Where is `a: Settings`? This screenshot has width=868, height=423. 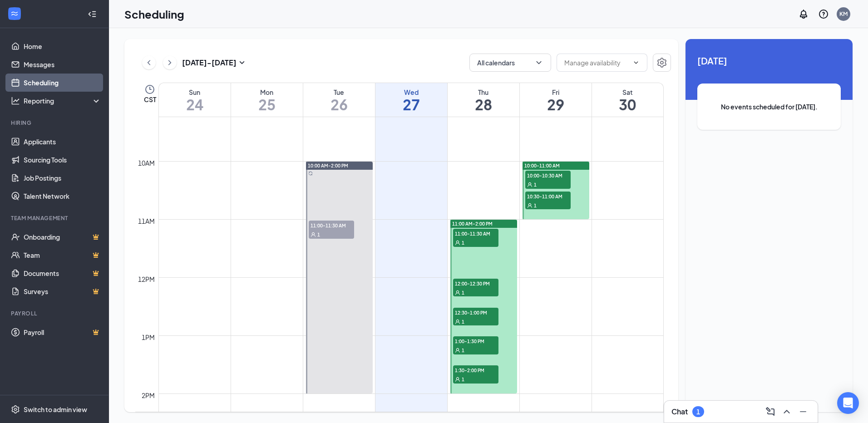
a: Settings is located at coordinates (662, 62).